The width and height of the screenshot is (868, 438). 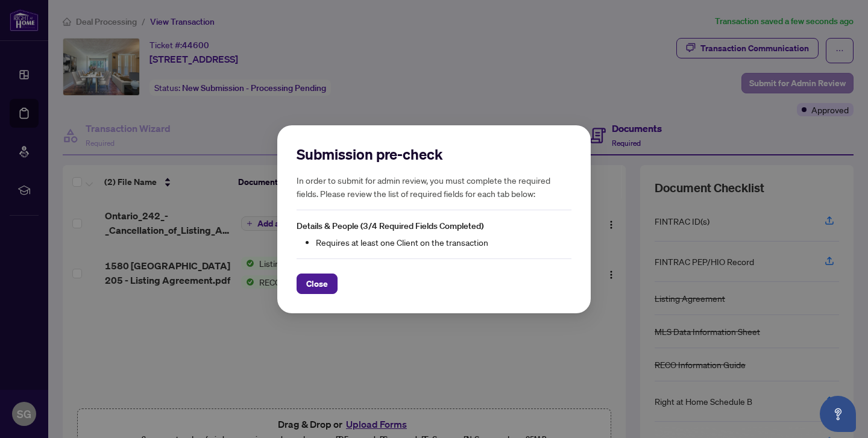 What do you see at coordinates (317, 283) in the screenshot?
I see `span: Close` at bounding box center [317, 283].